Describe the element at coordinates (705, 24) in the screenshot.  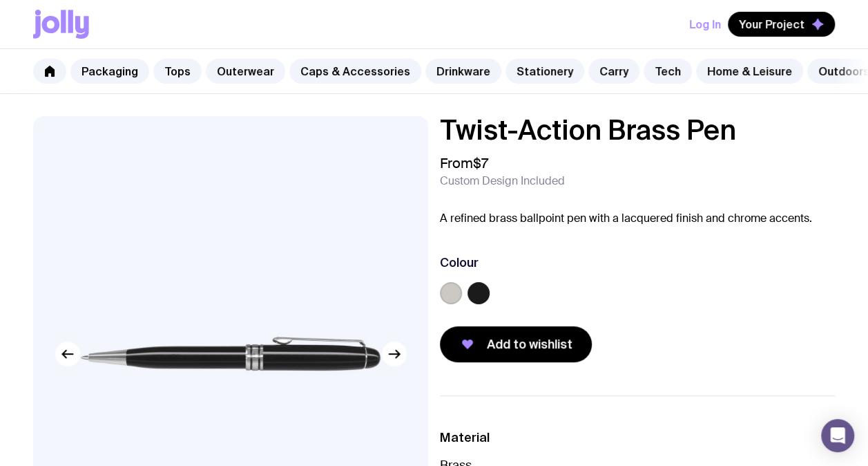
I see `button: Log In` at that location.